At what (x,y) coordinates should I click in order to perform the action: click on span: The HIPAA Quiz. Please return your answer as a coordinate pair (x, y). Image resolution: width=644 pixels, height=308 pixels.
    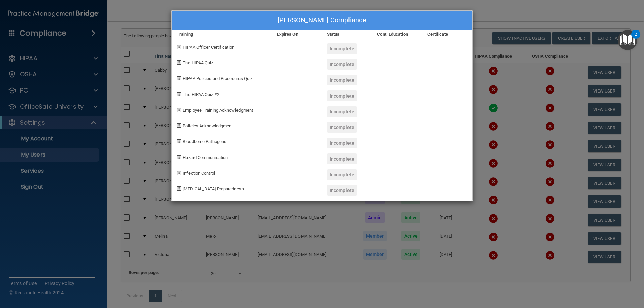
    Looking at the image, I should click on (198, 63).